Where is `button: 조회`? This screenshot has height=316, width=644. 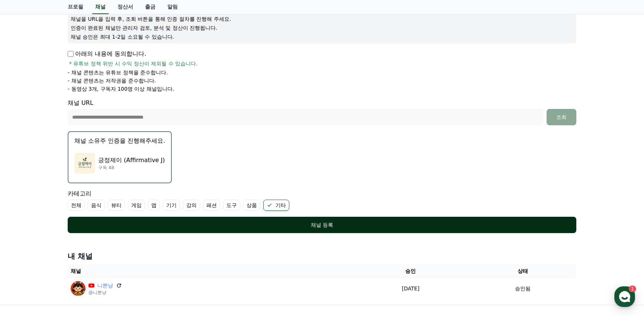
button: 조회 is located at coordinates (562, 117).